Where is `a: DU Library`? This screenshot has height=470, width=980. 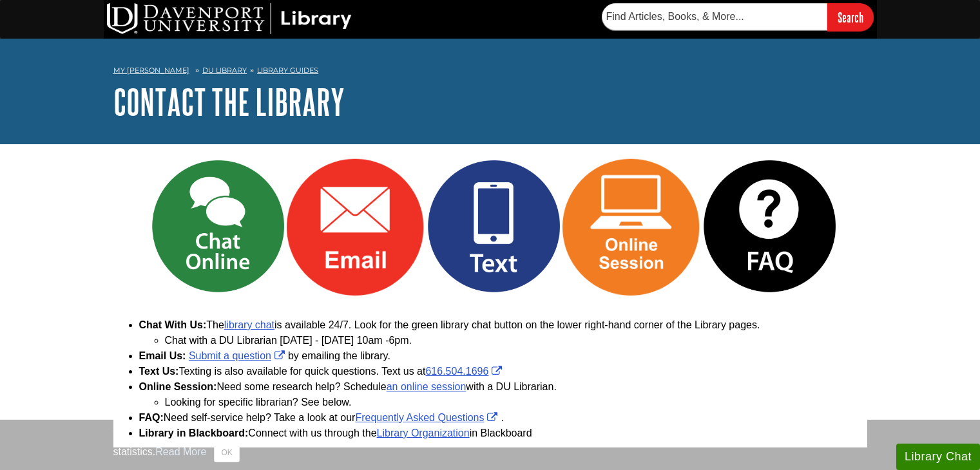
a: DU Library is located at coordinates (224, 70).